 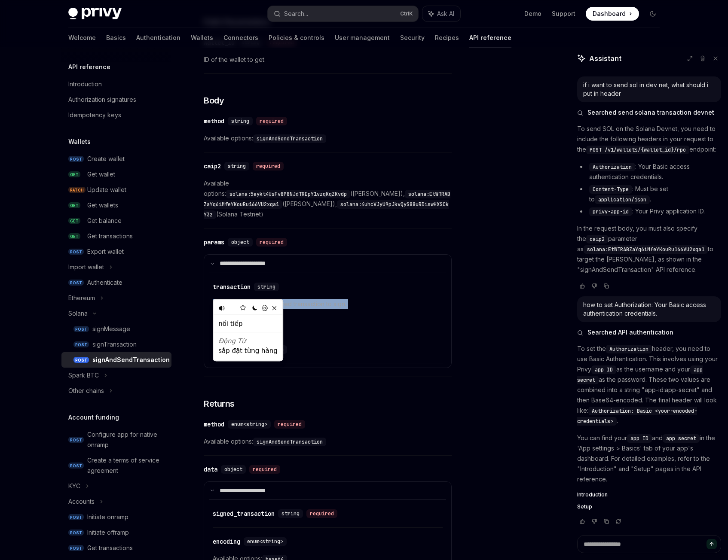 I want to click on div: Update wallet, so click(x=107, y=190).